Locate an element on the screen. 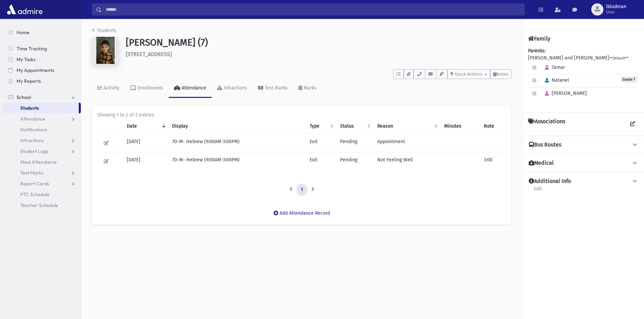 Image resolution: width=644 pixels, height=319 pixels. th: Type: activate to sort column ascending is located at coordinates (321, 126).